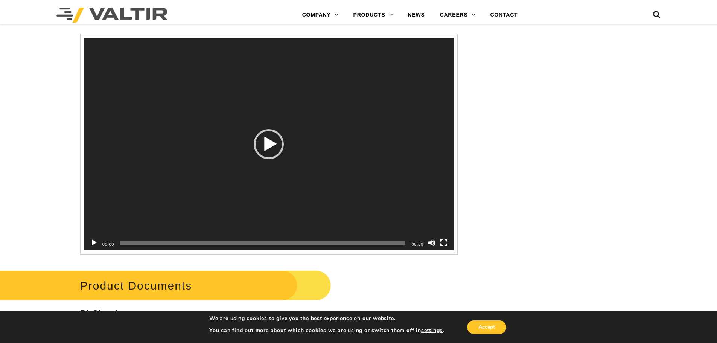  I want to click on a: CONTACT, so click(504, 15).